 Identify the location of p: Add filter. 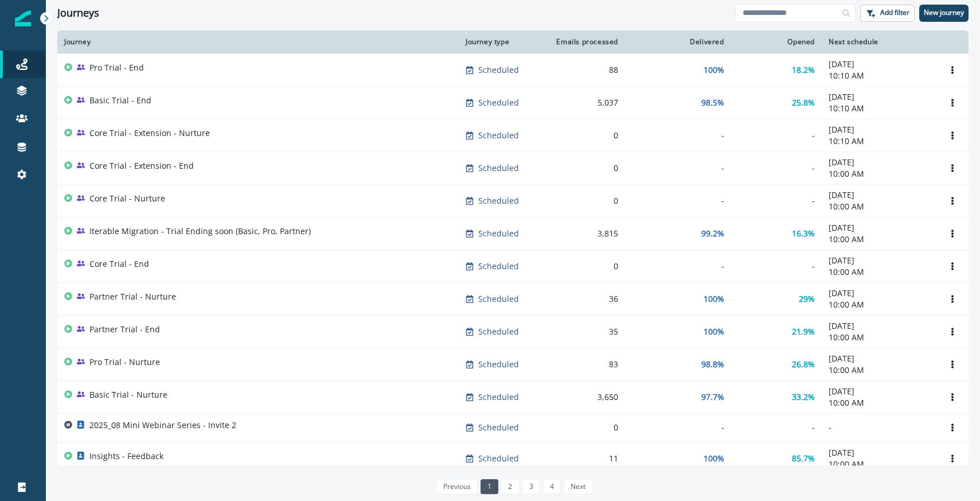
(894, 12).